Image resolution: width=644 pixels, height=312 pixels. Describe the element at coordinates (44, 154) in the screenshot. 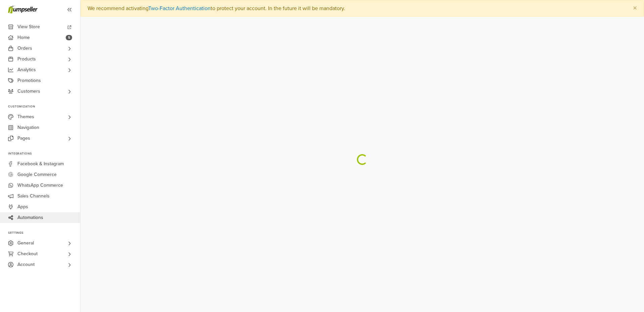

I see `p: Integrations` at that location.